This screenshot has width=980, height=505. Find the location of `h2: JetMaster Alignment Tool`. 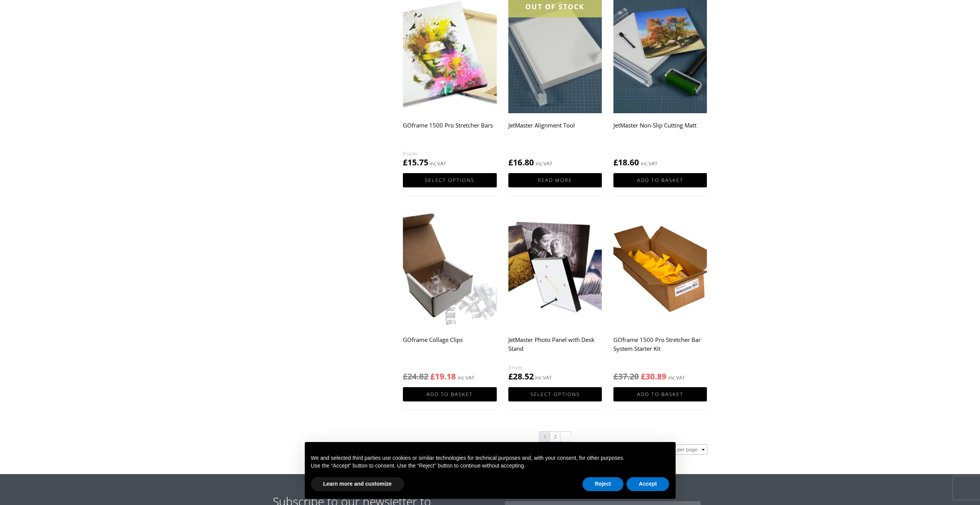

h2: JetMaster Alignment Tool is located at coordinates (555, 134).